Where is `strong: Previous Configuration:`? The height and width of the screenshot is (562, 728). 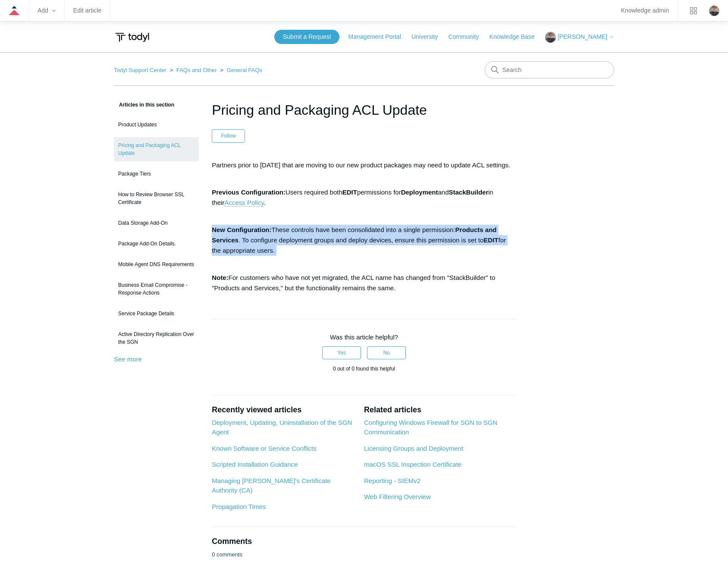 strong: Previous Configuration: is located at coordinates (249, 192).